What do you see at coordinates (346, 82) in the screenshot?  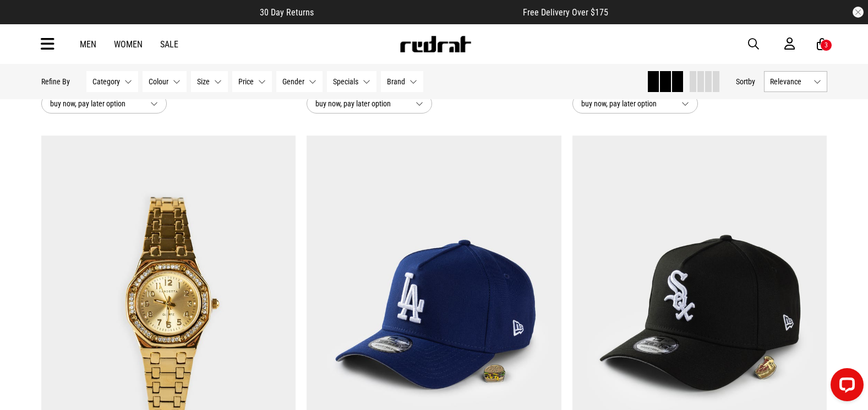 I see `span: Specials` at bounding box center [346, 82].